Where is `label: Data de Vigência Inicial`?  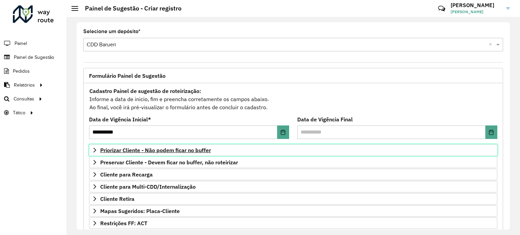
label: Data de Vigência Inicial is located at coordinates (120, 120).